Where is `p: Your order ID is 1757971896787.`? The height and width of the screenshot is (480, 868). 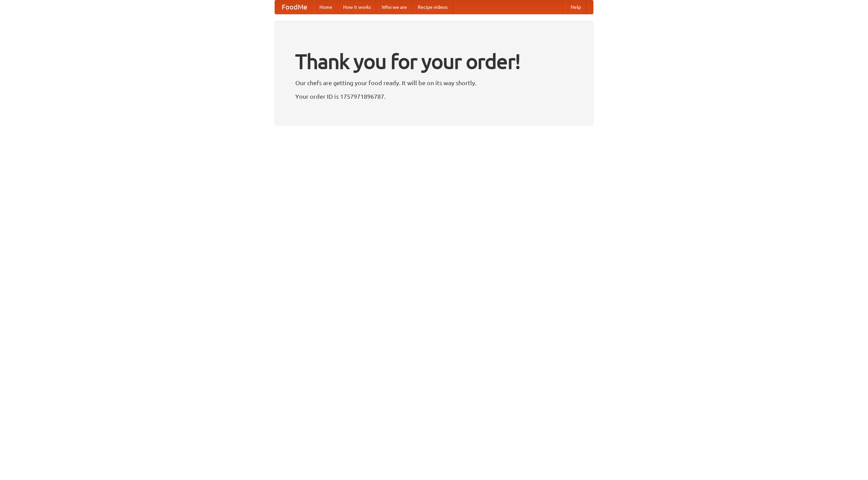 p: Your order ID is 1757971896787. is located at coordinates (434, 96).